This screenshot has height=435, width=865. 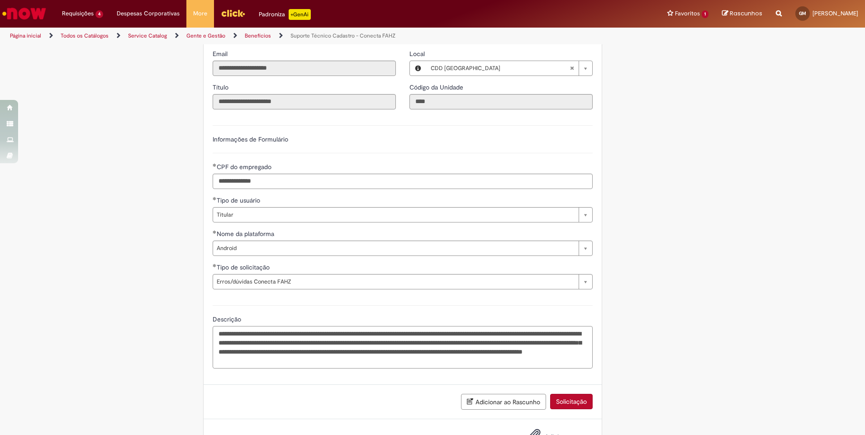 What do you see at coordinates (148, 14) in the screenshot?
I see `span: Despesas Corporativas` at bounding box center [148, 14].